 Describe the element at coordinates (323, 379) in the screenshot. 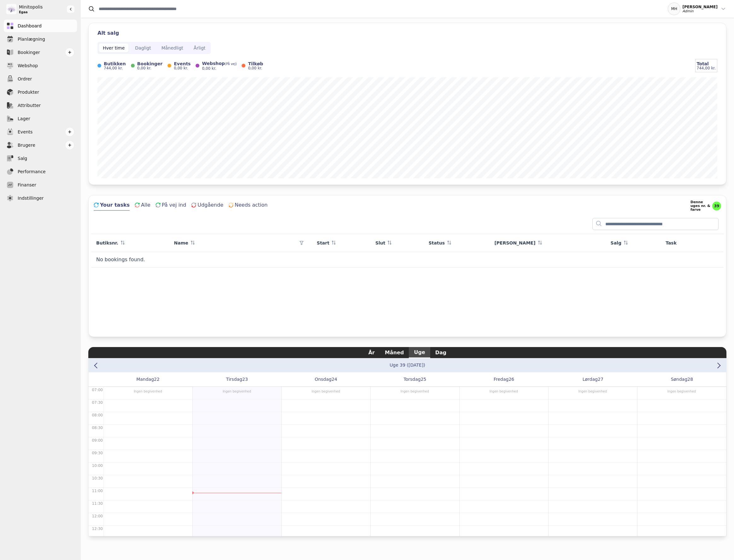

I see `span: Onsdag` at that location.